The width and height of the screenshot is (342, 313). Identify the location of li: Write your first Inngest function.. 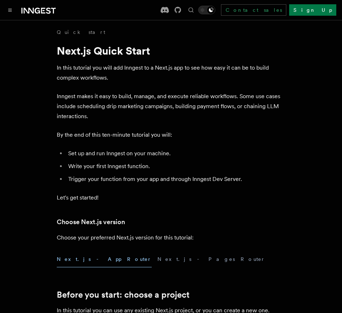
(176, 166).